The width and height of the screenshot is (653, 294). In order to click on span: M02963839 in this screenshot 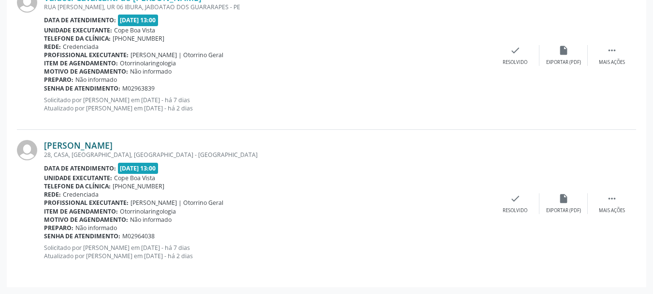, I will do `click(138, 88)`.